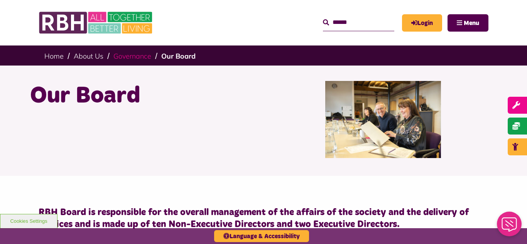  I want to click on a: Governance, so click(132, 56).